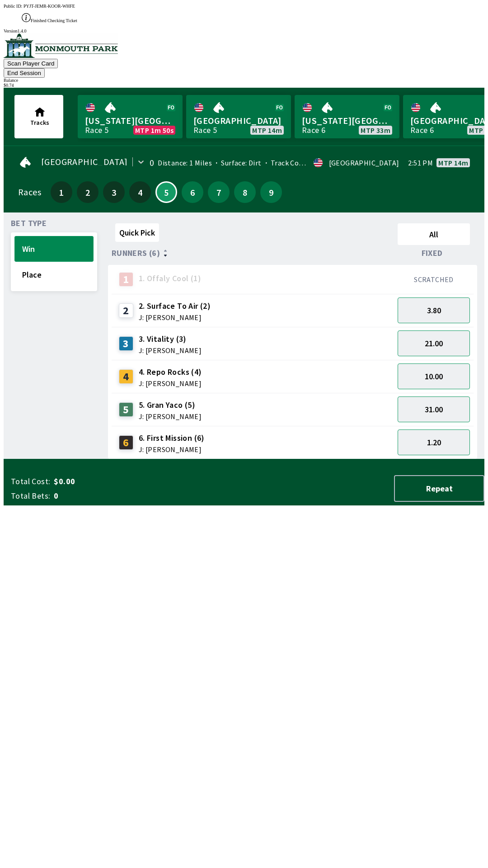  What do you see at coordinates (126, 409) in the screenshot?
I see `div: 5` at bounding box center [126, 409].